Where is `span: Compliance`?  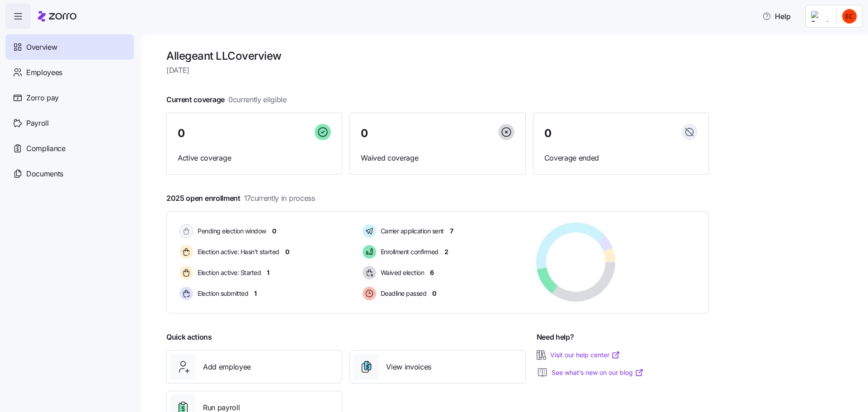 span: Compliance is located at coordinates (46, 148).